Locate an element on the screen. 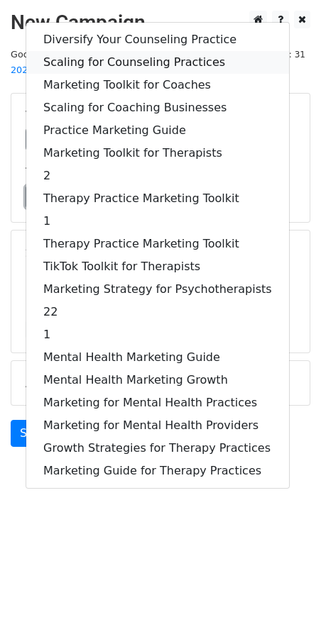 Image resolution: width=321 pixels, height=644 pixels. a: Send is located at coordinates (34, 434).